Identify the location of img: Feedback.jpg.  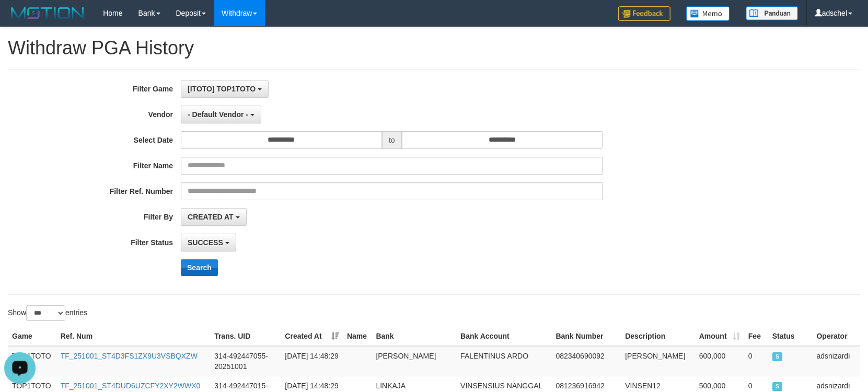
(644, 13).